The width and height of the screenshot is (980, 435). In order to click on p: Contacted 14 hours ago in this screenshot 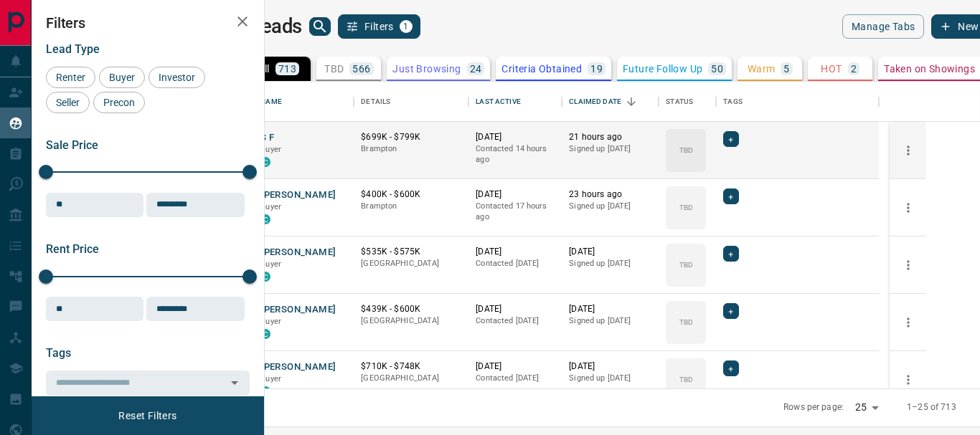, I will do `click(515, 154)`.